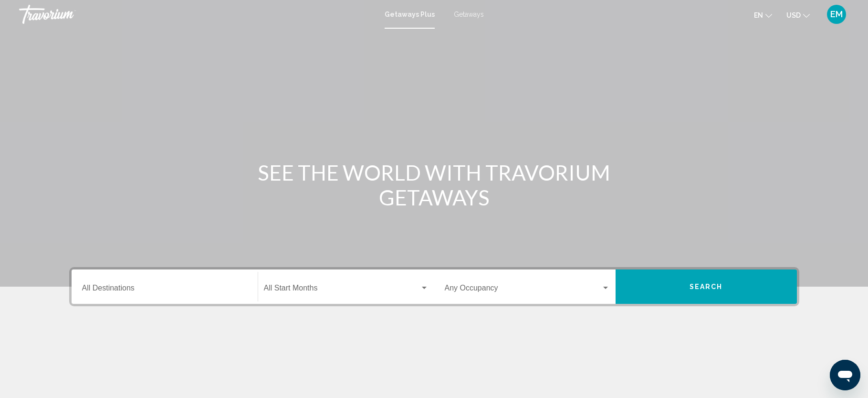  What do you see at coordinates (434, 287) in the screenshot?
I see `div: Search widget` at bounding box center [434, 287].